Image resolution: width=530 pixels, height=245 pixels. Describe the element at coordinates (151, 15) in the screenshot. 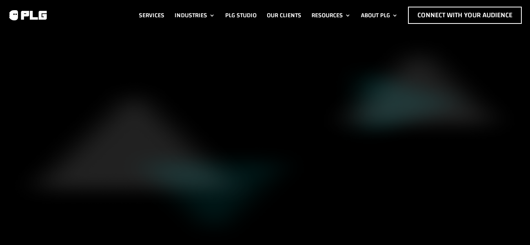

I see `a: Services` at that location.